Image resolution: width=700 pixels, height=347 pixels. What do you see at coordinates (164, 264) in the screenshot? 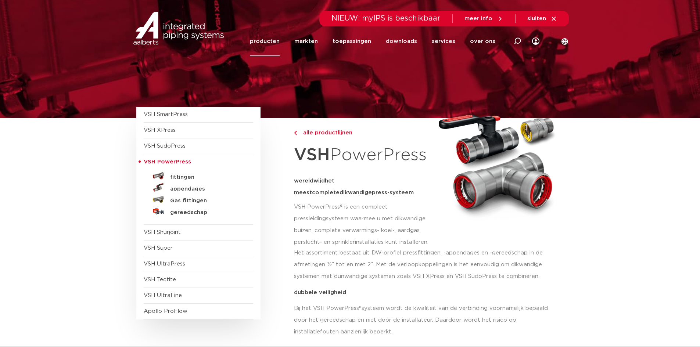
I see `a: VSH UltraPress` at bounding box center [164, 264].